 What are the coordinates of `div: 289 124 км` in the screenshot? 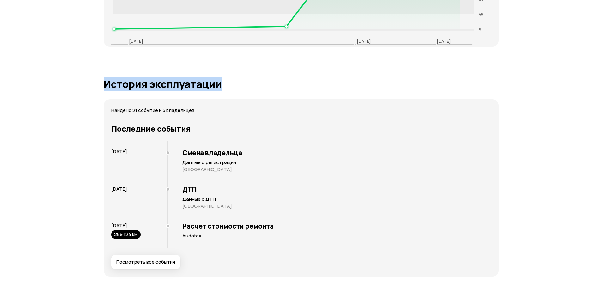 It's located at (126, 235).